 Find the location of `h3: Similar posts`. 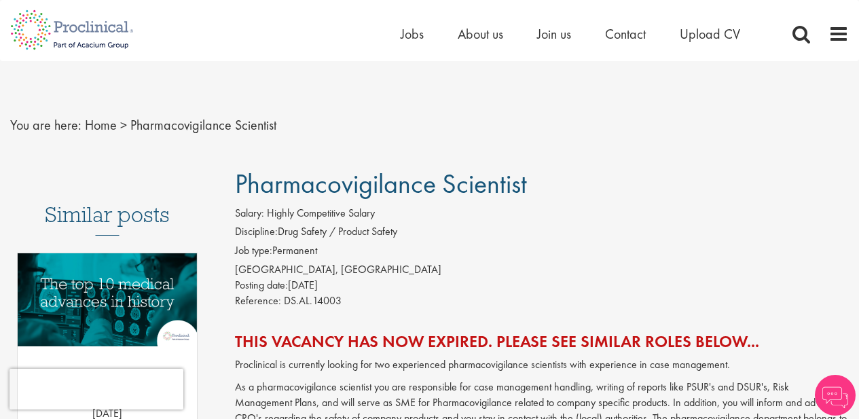

h3: Similar posts is located at coordinates (107, 219).